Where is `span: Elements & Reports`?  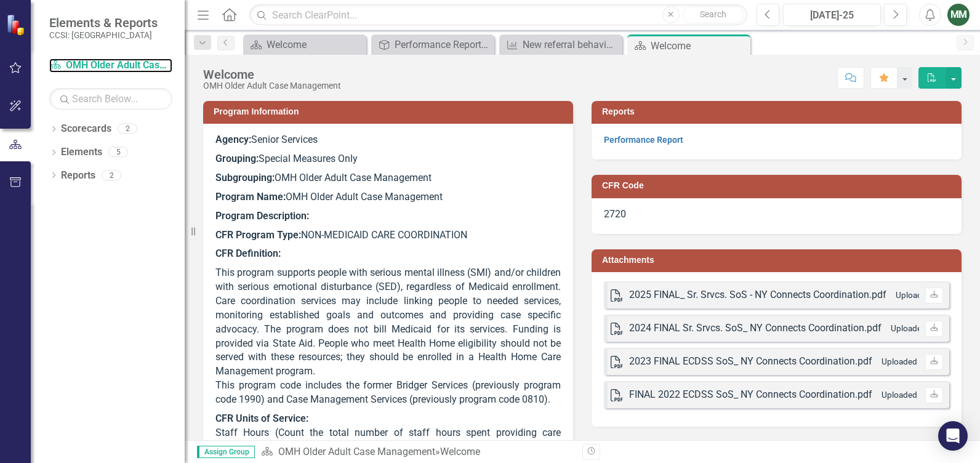 span: Elements & Reports is located at coordinates (104, 23).